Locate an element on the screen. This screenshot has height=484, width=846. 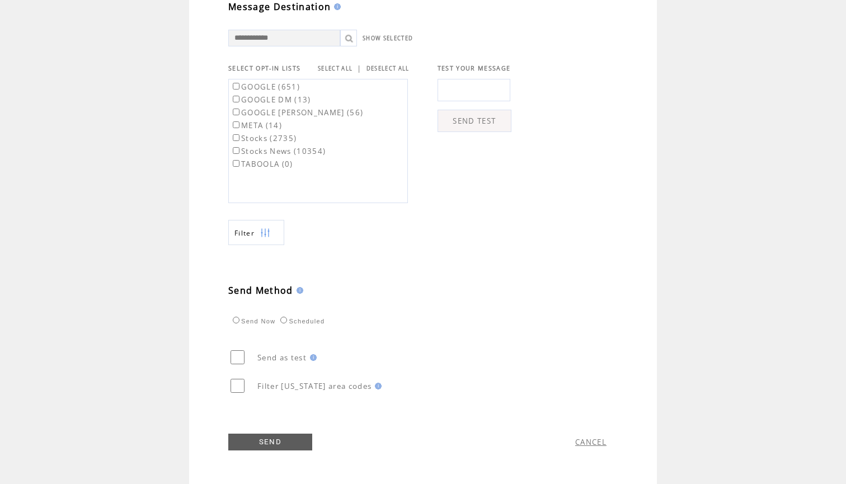
label: GOOGLE DM (13) is located at coordinates (271, 100).